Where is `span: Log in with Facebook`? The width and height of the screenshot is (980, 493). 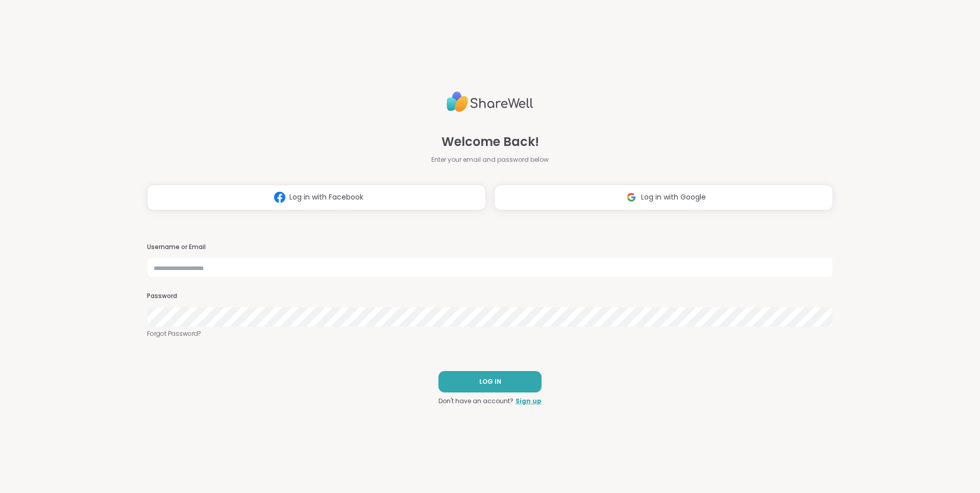 span: Log in with Facebook is located at coordinates (326, 197).